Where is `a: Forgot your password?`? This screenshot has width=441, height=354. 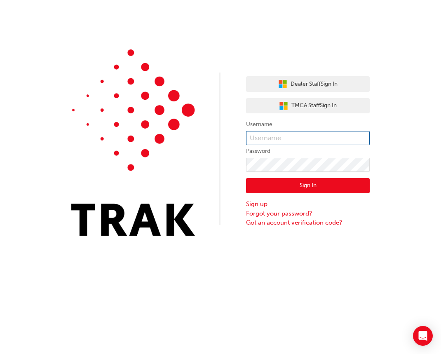
a: Forgot your password? is located at coordinates (308, 213).